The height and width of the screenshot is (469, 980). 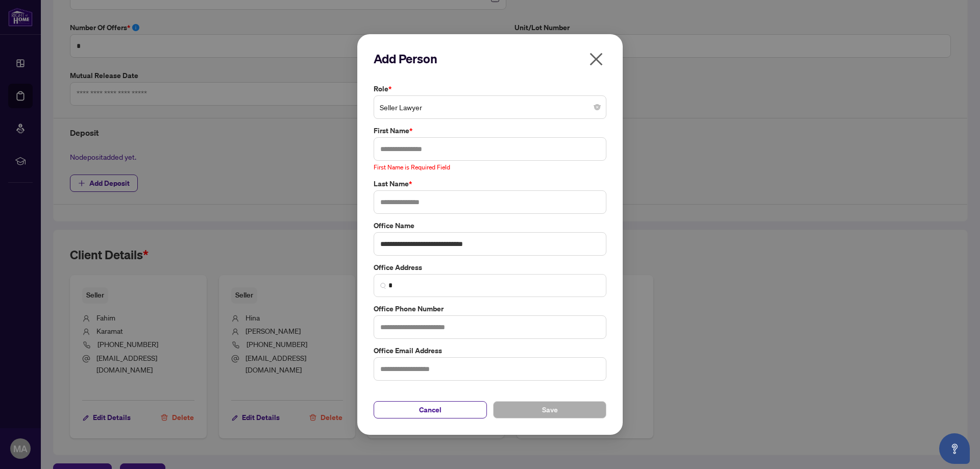 I want to click on button: Open asap, so click(x=955, y=449).